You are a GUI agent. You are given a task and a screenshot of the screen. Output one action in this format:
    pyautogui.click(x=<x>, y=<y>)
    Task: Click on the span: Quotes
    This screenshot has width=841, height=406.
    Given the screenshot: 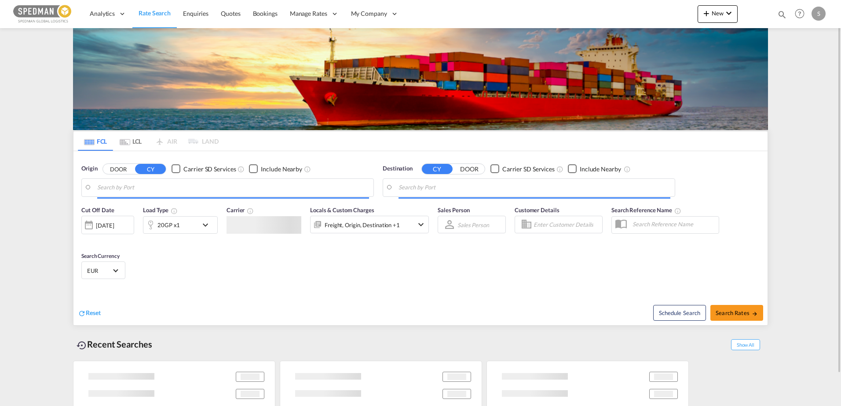 What is the action you would take?
    pyautogui.click(x=230, y=13)
    